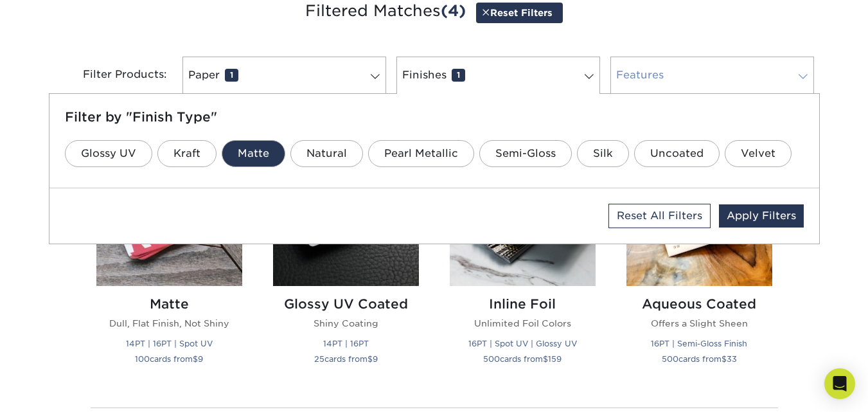  Describe the element at coordinates (522, 260) in the screenshot. I see `a: Inline Foil Business Cards Inline Foil Unlimited Foil Colors 16PT | Spot UV | Glossy UV 500cards ...` at that location.